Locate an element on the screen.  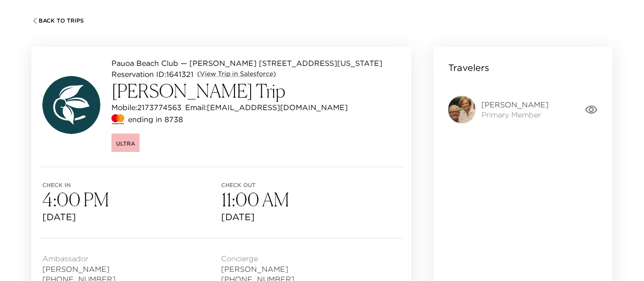
span: Check out is located at coordinates (311, 185).